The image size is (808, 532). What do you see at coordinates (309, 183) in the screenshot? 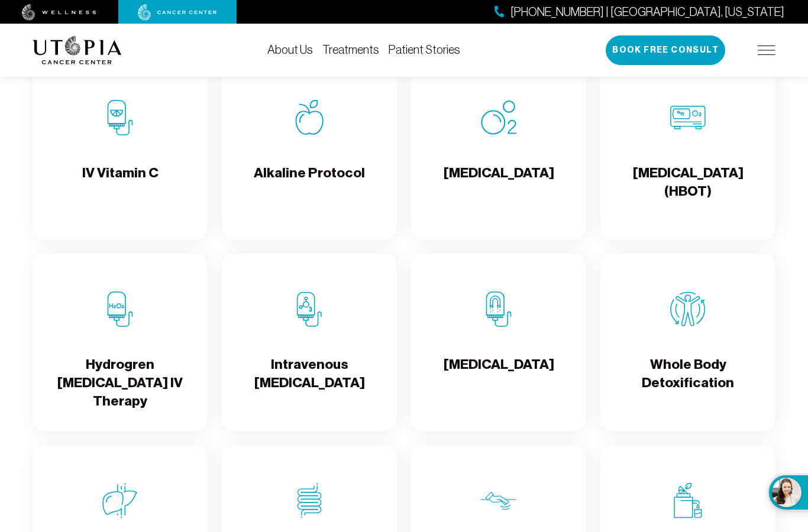
I see `h4: Alkaline Protocol` at bounding box center [309, 183].